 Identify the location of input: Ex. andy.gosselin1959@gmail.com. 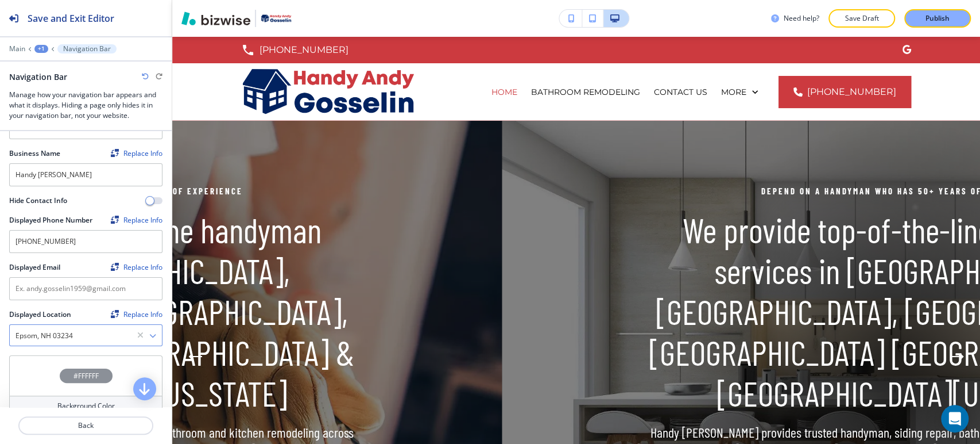
(85, 288).